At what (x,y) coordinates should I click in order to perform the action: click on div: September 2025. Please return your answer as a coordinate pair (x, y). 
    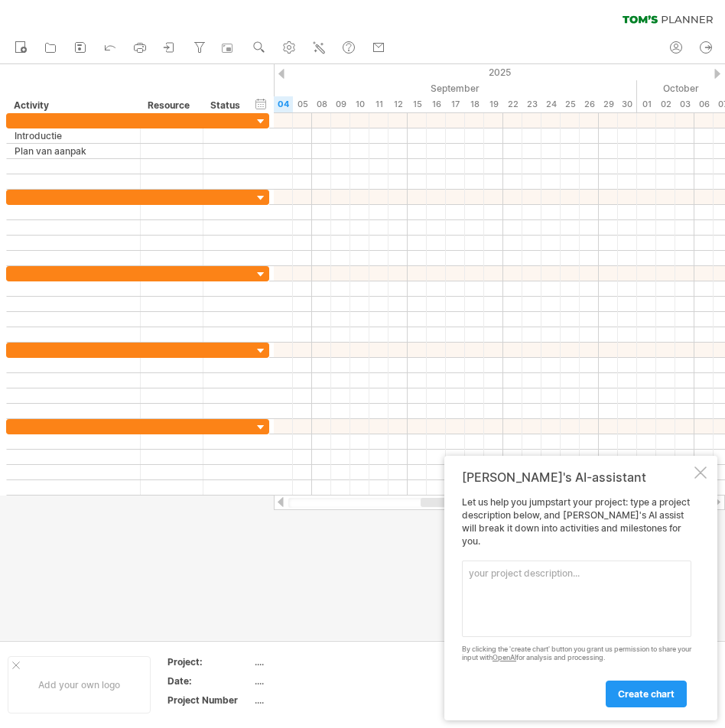
    Looking at the image, I should click on (427, 88).